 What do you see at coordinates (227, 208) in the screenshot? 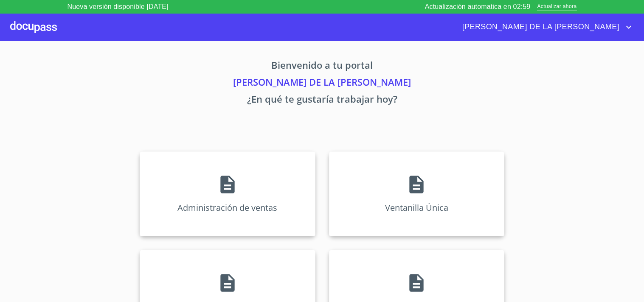
I see `p: Administración de ventas` at bounding box center [227, 208].